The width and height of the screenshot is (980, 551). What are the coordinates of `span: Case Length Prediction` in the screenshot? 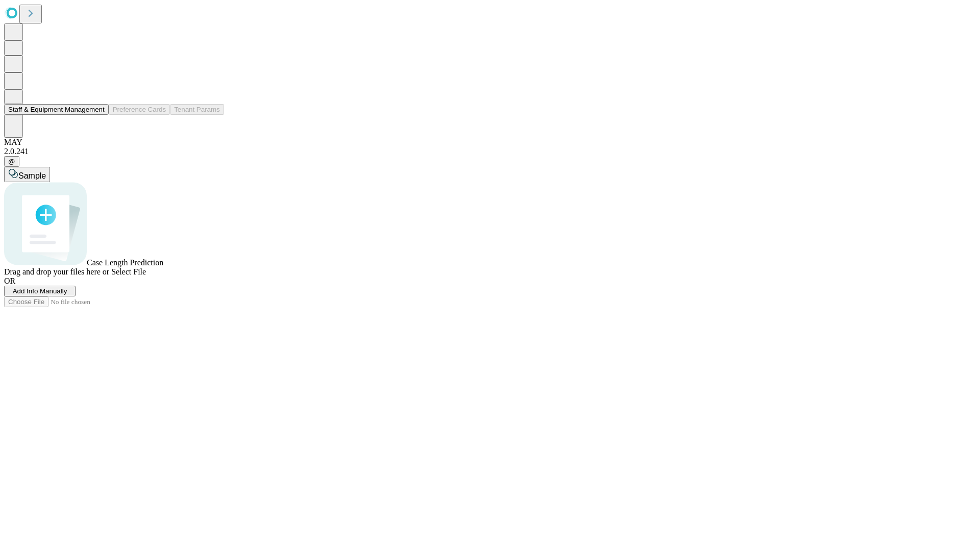 It's located at (125, 262).